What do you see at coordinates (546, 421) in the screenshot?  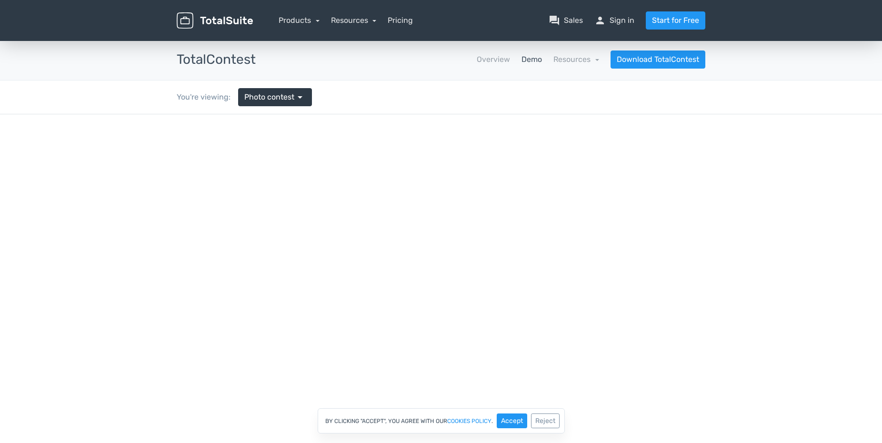 I see `button: Reject` at bounding box center [546, 421].